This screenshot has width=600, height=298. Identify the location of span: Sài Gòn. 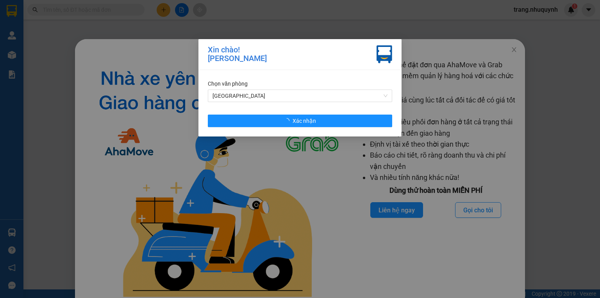
(300, 96).